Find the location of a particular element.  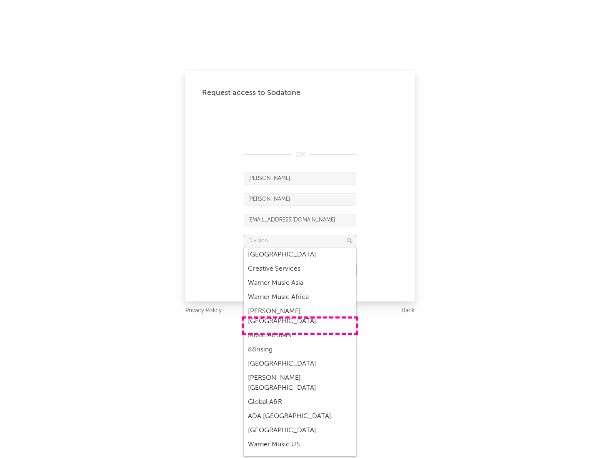

input: Division is located at coordinates (300, 241).